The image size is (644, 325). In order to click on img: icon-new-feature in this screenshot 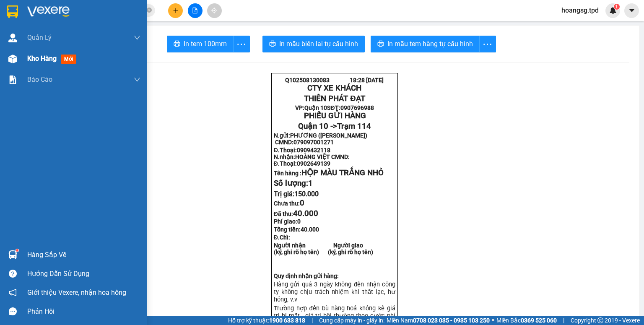, I will do `click(613, 10)`.